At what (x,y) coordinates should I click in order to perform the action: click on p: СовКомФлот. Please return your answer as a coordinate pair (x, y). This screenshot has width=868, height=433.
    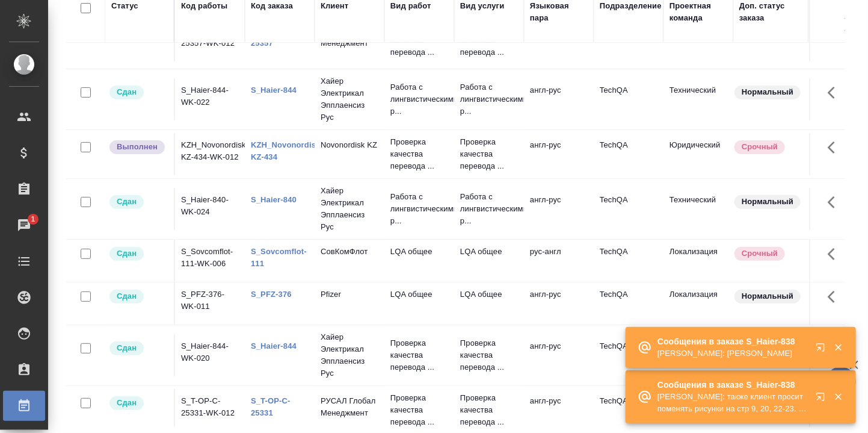
    Looking at the image, I should click on (349, 252).